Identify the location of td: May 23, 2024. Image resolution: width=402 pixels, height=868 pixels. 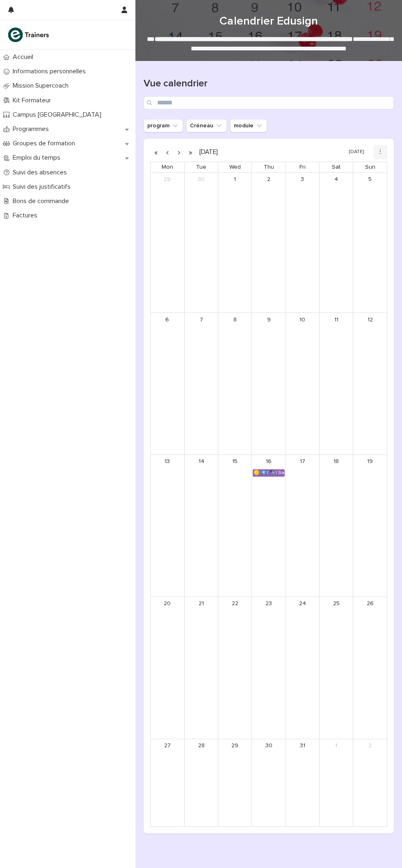
(269, 668).